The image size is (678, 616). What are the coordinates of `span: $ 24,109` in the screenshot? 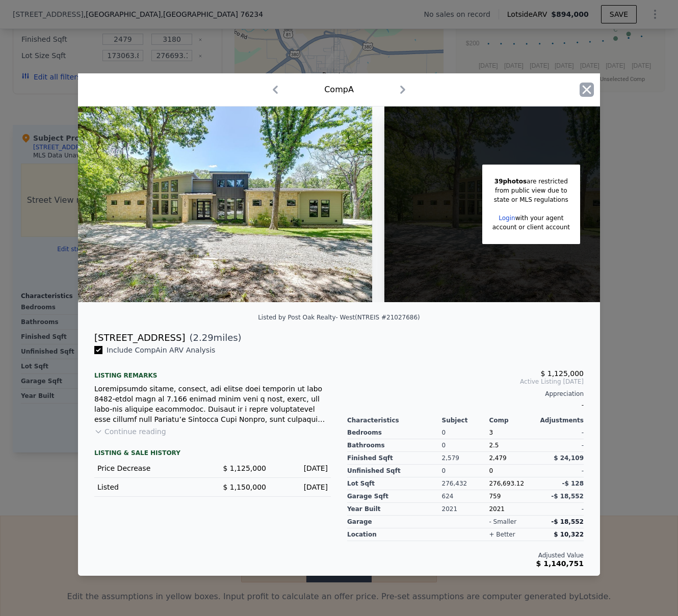 It's located at (568, 458).